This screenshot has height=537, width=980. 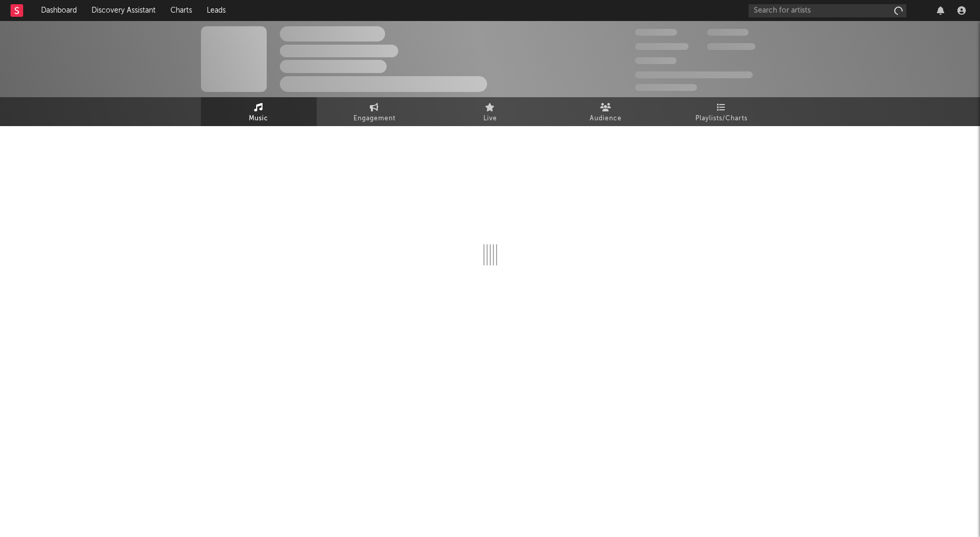 What do you see at coordinates (721, 119) in the screenshot?
I see `span: Playlists/Charts` at bounding box center [721, 119].